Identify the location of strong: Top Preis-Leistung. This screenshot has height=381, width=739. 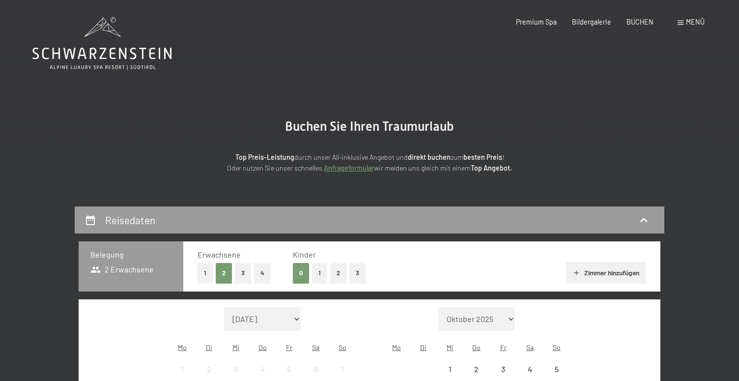
(265, 157).